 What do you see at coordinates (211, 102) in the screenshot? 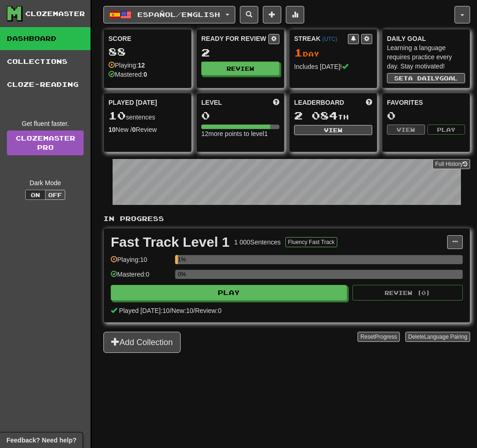
I see `span: Level` at bounding box center [211, 102].